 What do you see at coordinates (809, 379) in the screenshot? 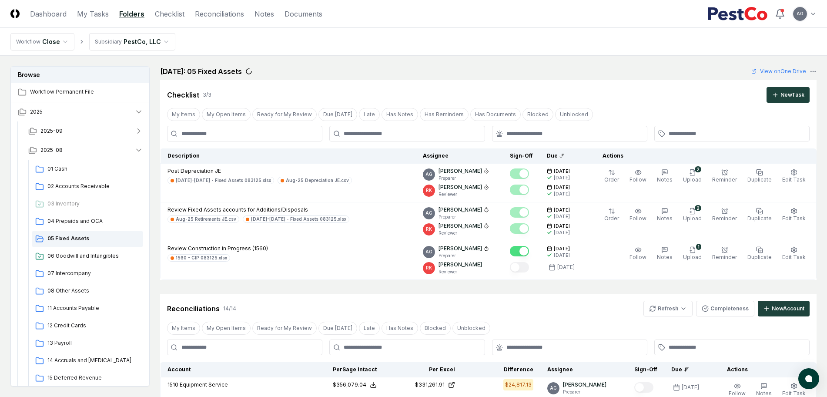
I see `button: atlas-launcher` at bounding box center [809, 379].